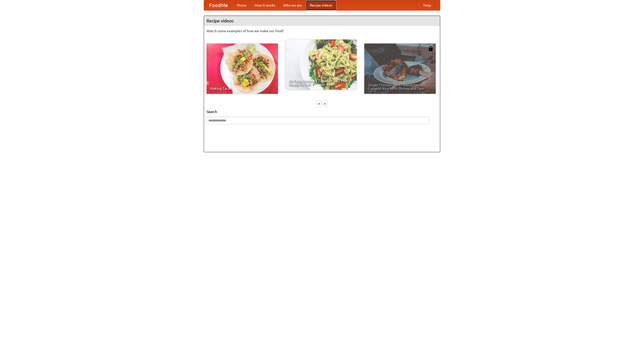 This screenshot has width=644, height=356. I want to click on img: 483408.png, so click(431, 49).